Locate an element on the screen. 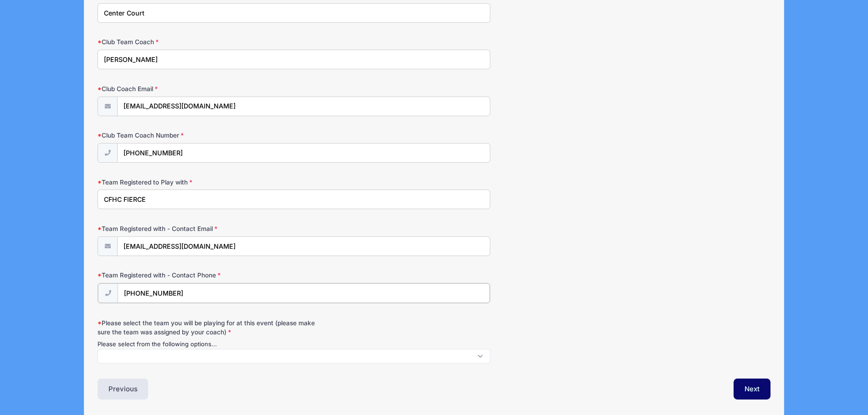 Image resolution: width=868 pixels, height=415 pixels. label: Please select the team you will be playing for at this event (please make sure the team was assig... is located at coordinates (210, 328).